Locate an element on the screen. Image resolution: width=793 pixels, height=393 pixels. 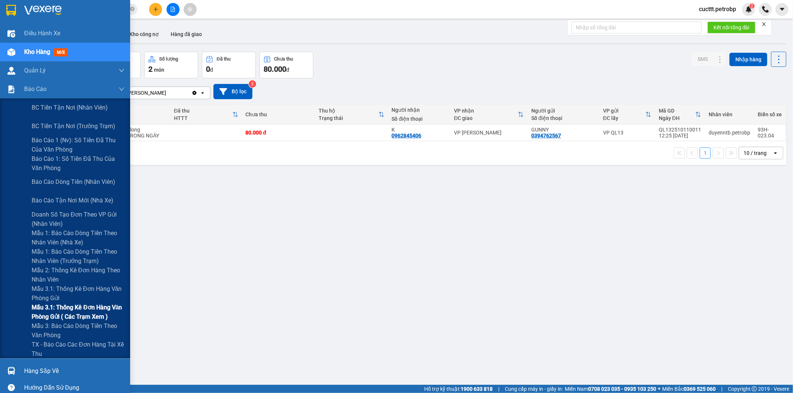
span: Miền Bắc is located at coordinates (689, 389).